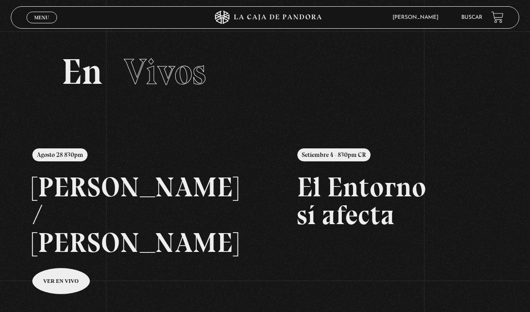  I want to click on span: Vivos, so click(165, 72).